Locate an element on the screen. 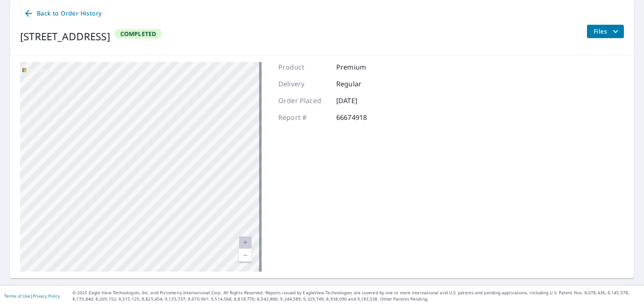 This screenshot has height=306, width=644. p: Regular is located at coordinates (361, 84).